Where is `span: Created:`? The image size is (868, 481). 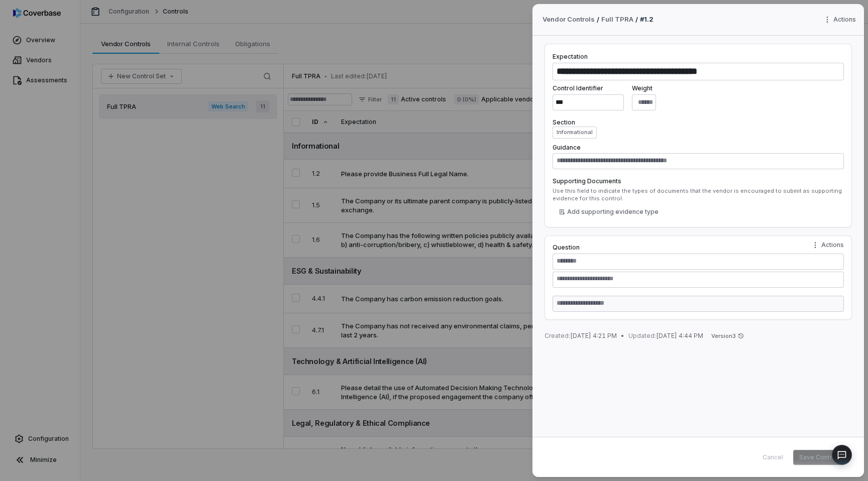 span: Created: is located at coordinates (557, 335).